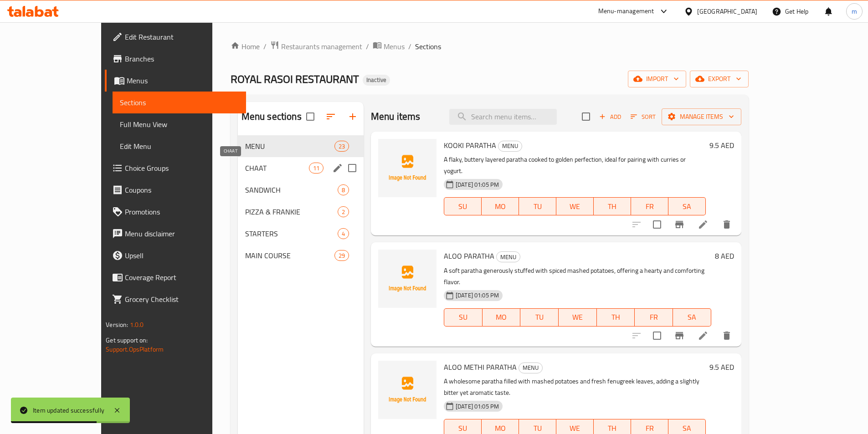 The width and height of the screenshot is (868, 434). I want to click on span: ALOO METHI PARATHA, so click(480, 367).